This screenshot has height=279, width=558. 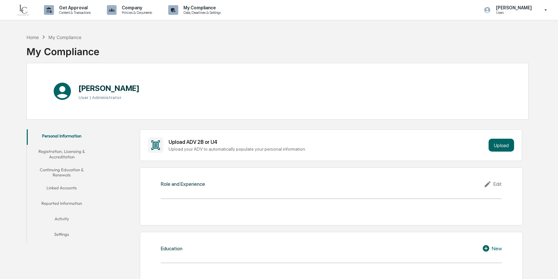 What do you see at coordinates (493, 184) in the screenshot?
I see `div: Edit` at bounding box center [493, 184].